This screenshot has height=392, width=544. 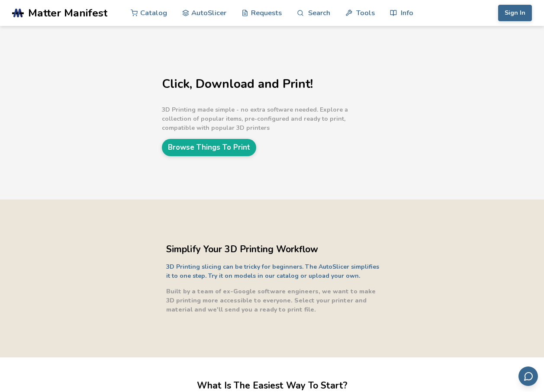 What do you see at coordinates (67, 13) in the screenshot?
I see `span: Matter Manifest` at bounding box center [67, 13].